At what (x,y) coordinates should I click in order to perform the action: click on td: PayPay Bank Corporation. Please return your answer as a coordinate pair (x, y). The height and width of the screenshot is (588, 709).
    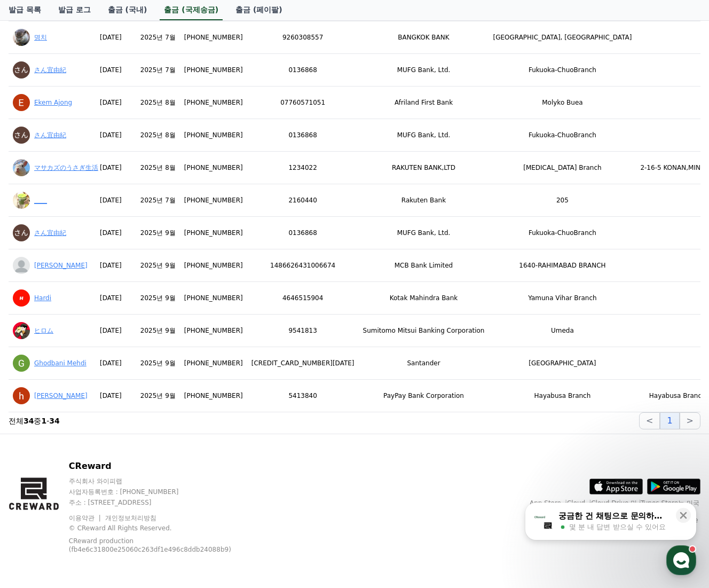
    Looking at the image, I should click on (423, 395).